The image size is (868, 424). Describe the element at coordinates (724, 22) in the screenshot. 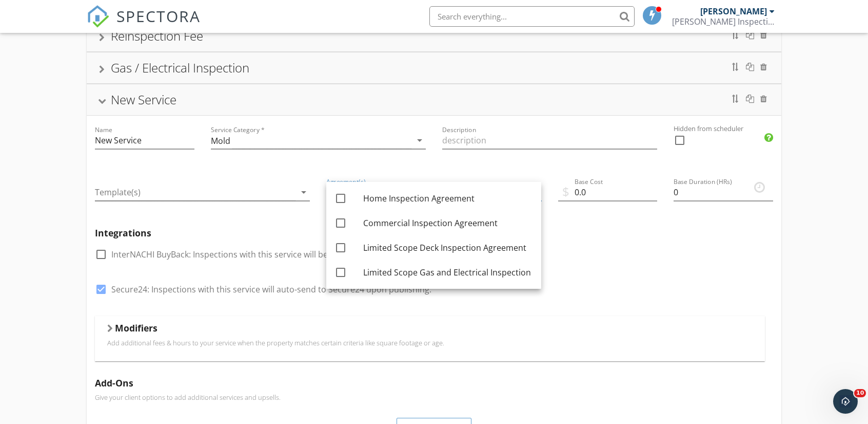

I see `div: Upchurch Inspection` at that location.